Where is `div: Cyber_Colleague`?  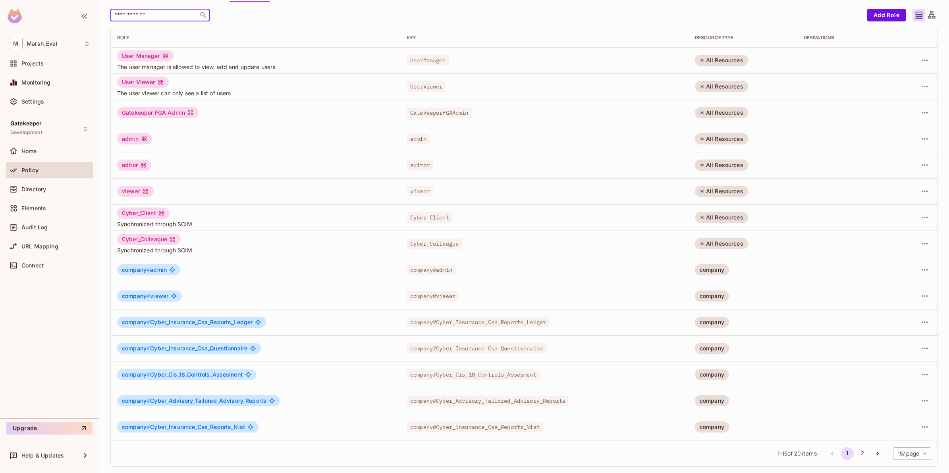 div: Cyber_Colleague is located at coordinates (149, 239).